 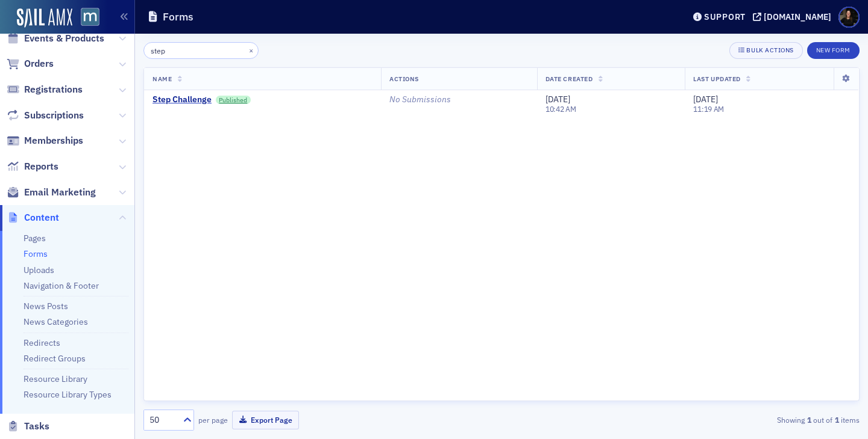 What do you see at coordinates (56, 380) in the screenshot?
I see `a: Resource Library` at bounding box center [56, 380].